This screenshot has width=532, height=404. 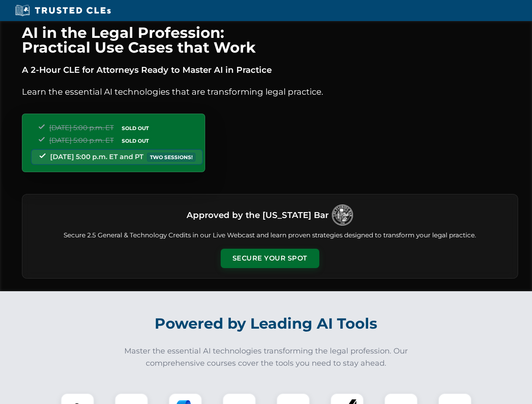 What do you see at coordinates (342, 215) in the screenshot?
I see `img: Logo` at bounding box center [342, 215].